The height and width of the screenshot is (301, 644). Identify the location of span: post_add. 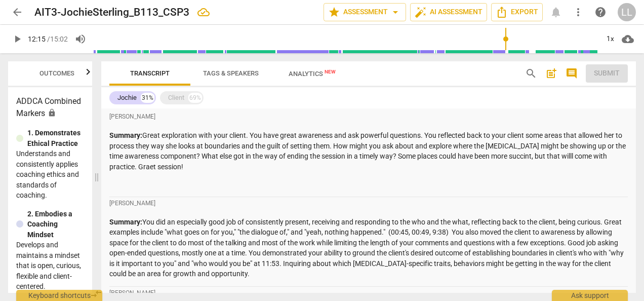
(552, 73).